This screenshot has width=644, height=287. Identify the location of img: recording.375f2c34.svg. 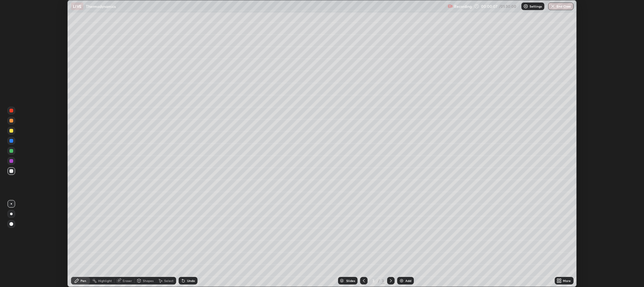
(450, 6).